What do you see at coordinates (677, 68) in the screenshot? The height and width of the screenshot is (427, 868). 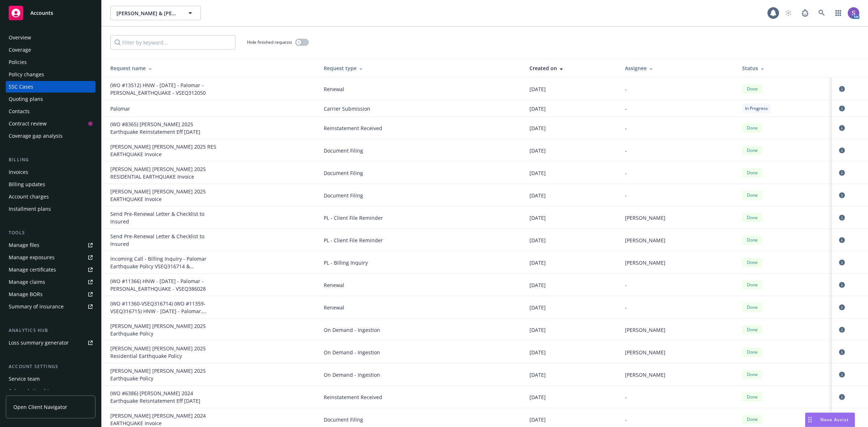 I see `div: Assignee` at bounding box center [677, 68].